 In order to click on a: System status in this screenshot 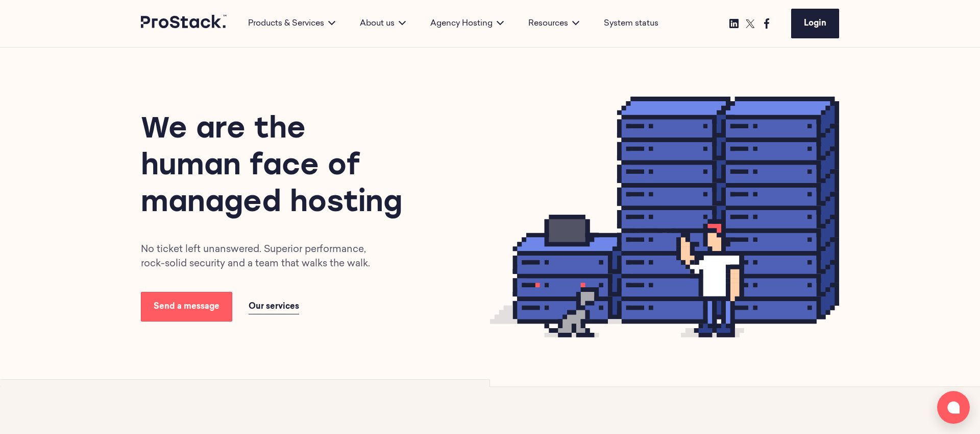, I will do `click(631, 24)`.